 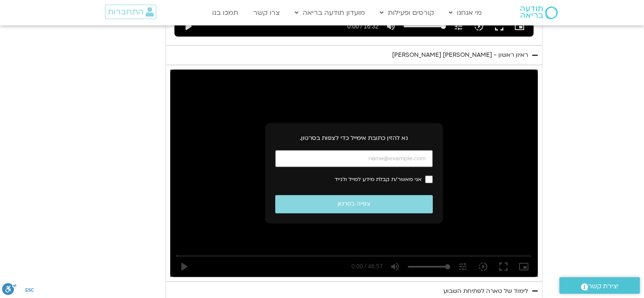 What do you see at coordinates (465, 13) in the screenshot?
I see `a: מי אנחנו` at bounding box center [465, 13].